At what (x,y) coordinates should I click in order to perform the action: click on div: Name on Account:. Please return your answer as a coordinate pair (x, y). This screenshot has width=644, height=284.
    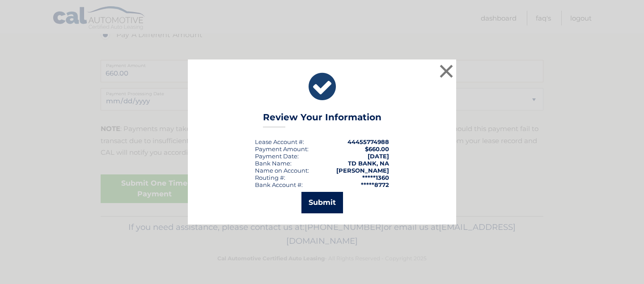
    Looking at the image, I should click on (282, 170).